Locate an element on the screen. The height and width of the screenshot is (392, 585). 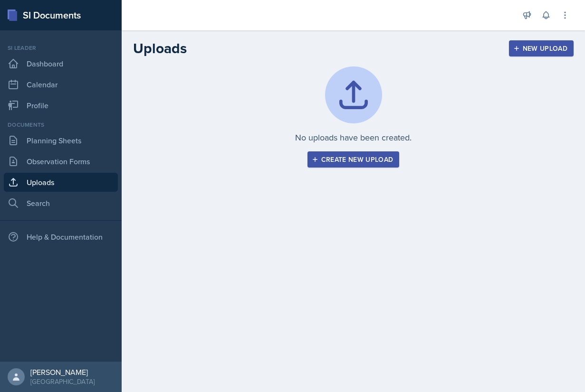
button: New Upload is located at coordinates (541, 48).